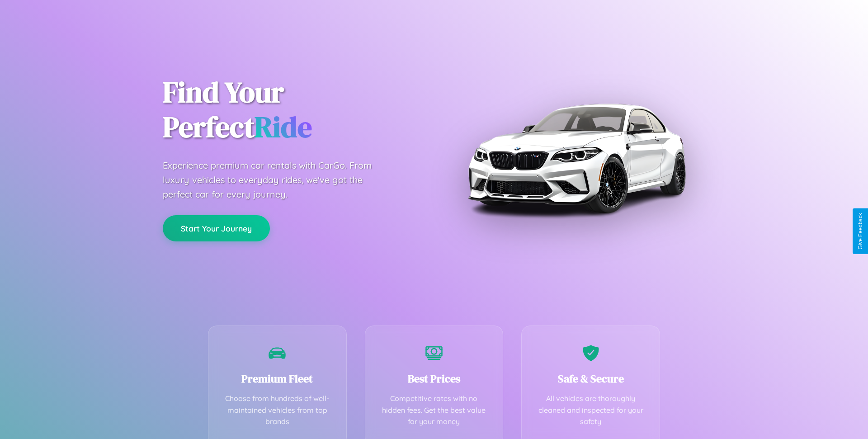 This screenshot has height=439, width=868. Describe the element at coordinates (590, 410) in the screenshot. I see `p: All vehicles are thoroughly cleaned and inspected for your safety` at that location.